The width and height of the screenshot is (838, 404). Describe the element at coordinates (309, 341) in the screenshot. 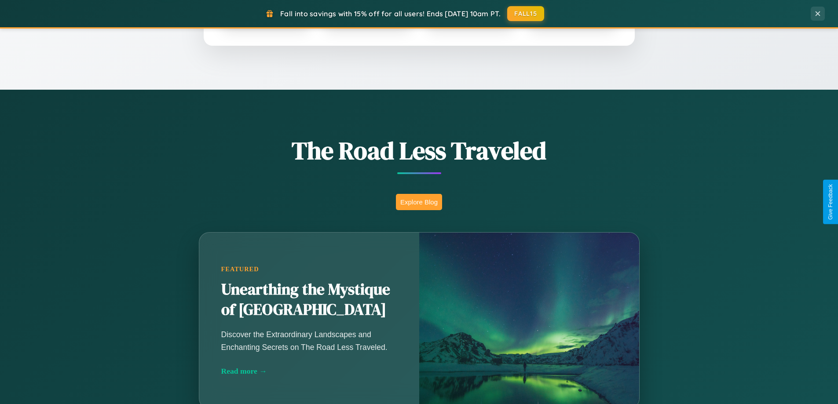

I see `p: Discover the Extraordinary Landscapes and Enchanting Secrets on The Road Less Traveled.` at that location.